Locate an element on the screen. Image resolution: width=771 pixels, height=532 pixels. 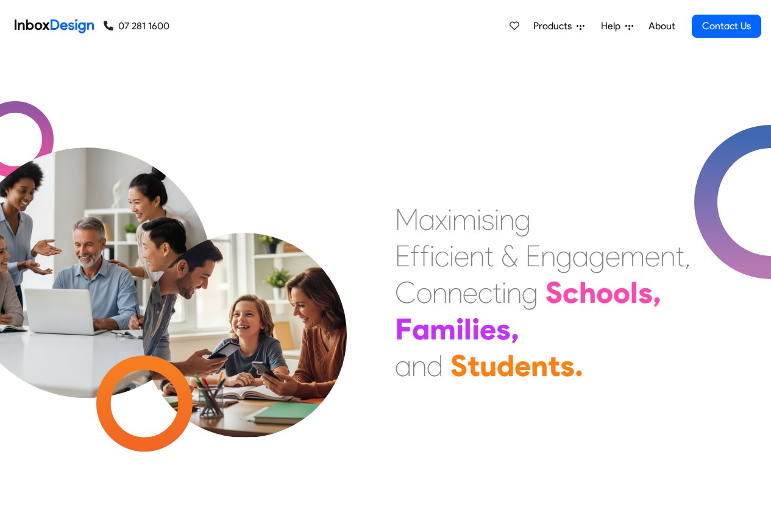
a: Help is located at coordinates (617, 26).